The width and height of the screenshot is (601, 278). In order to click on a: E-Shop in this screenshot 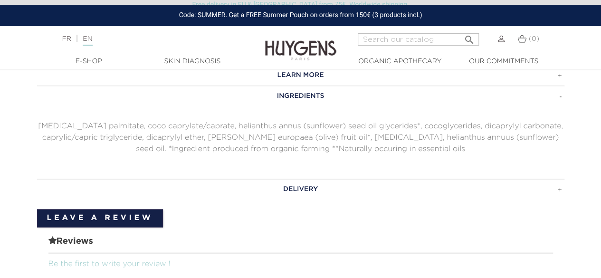, I will do `click(89, 61)`.